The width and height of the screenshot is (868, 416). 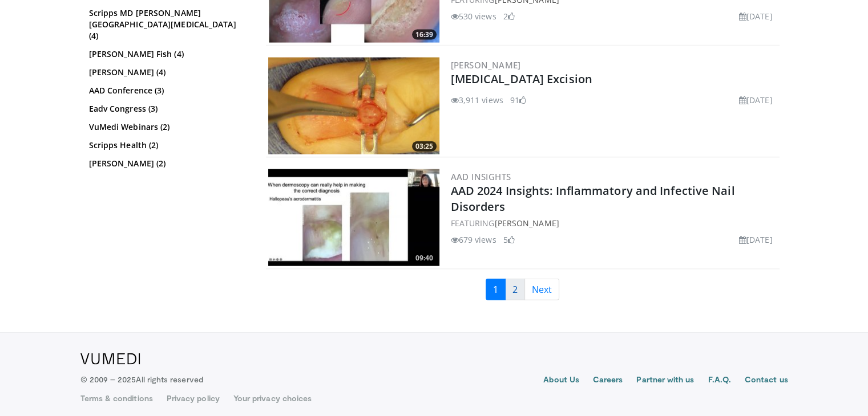 What do you see at coordinates (167, 90) in the screenshot?
I see `a: AAD Conference (3)` at bounding box center [167, 90].